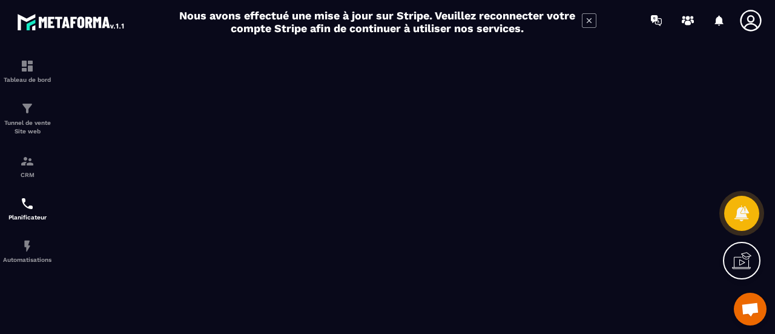  I want to click on p: CRM, so click(27, 174).